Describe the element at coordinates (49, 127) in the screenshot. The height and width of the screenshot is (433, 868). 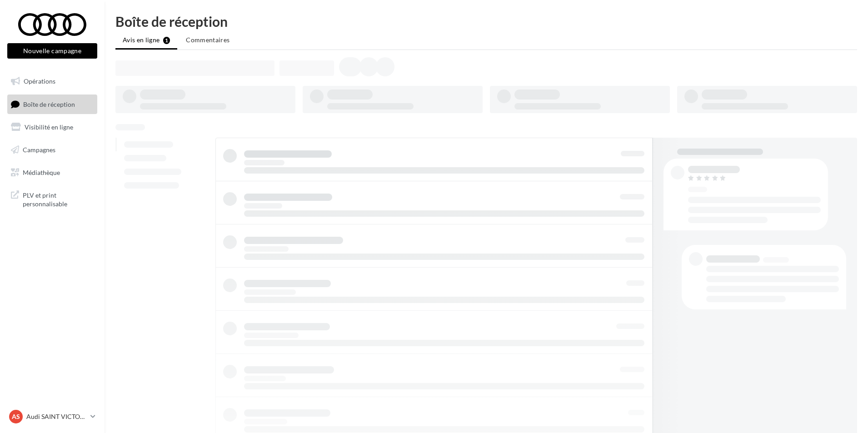
I see `span: Visibilité en ligne` at that location.